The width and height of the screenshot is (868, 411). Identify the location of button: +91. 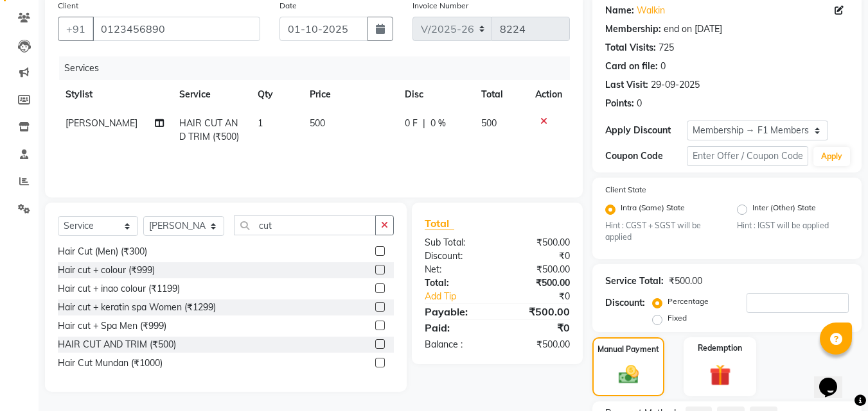
(76, 29).